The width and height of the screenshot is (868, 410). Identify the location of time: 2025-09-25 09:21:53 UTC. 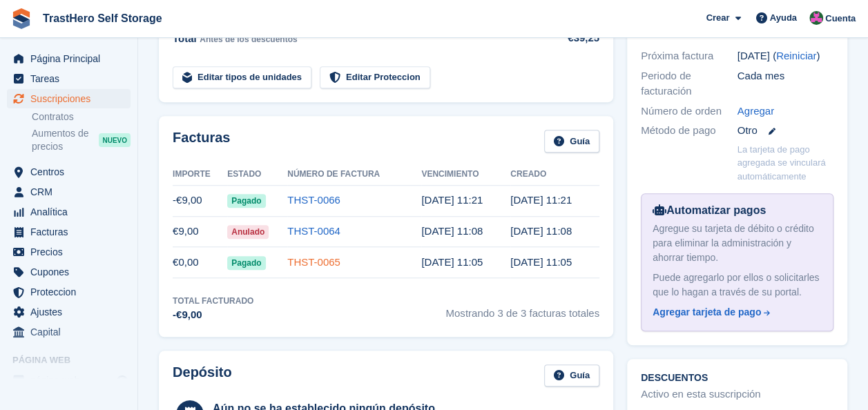
(541, 199).